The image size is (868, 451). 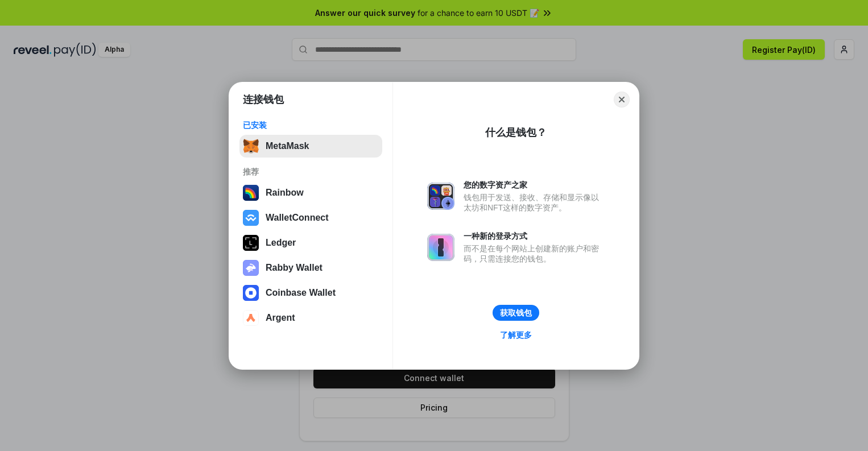 What do you see at coordinates (300, 293) in the screenshot?
I see `div: Coinbase Wallet` at bounding box center [300, 293].